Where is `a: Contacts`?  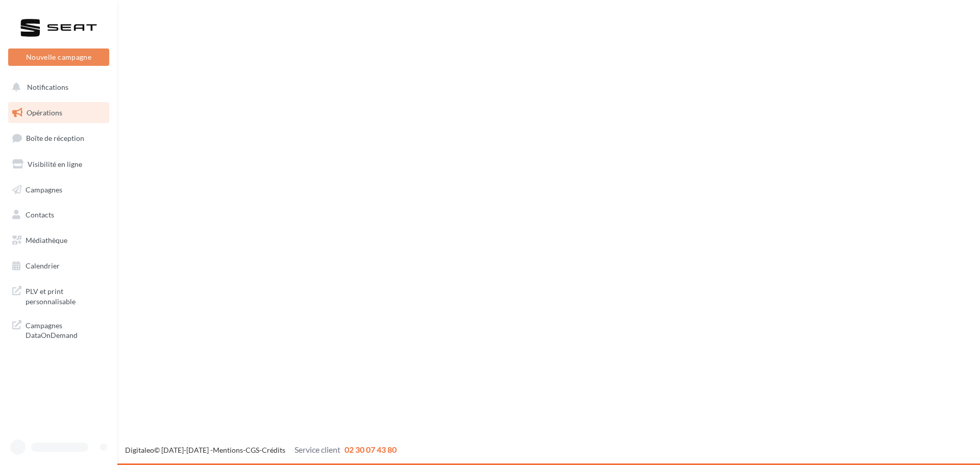
a: Contacts is located at coordinates (59, 215).